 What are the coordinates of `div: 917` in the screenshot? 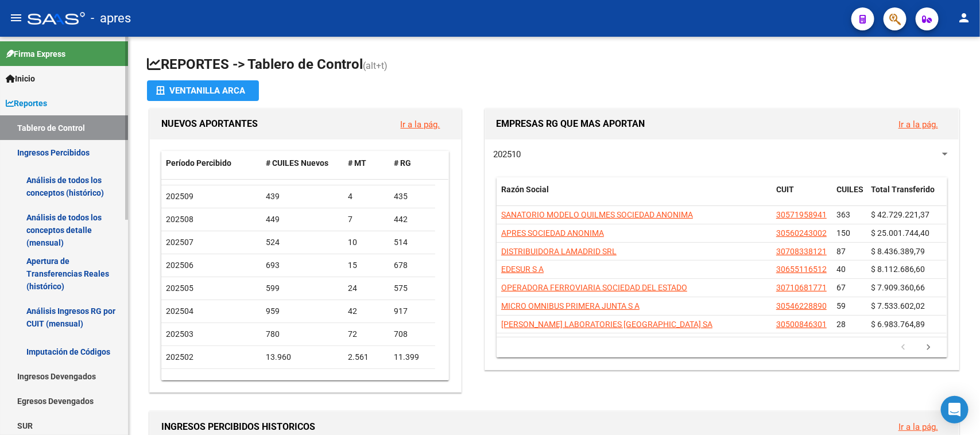 It's located at (413, 311).